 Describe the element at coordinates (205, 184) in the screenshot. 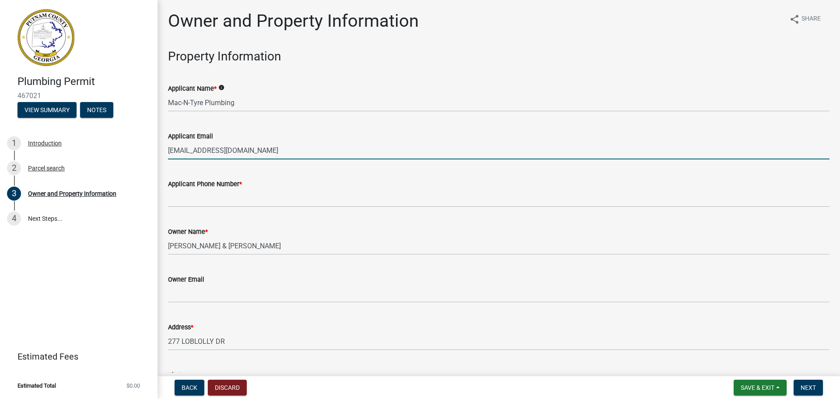

I see `label: Applicant Phone Number` at that location.